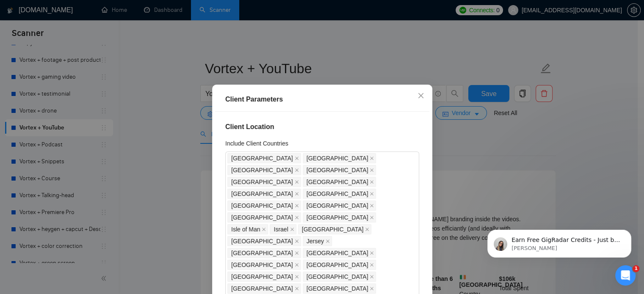  What do you see at coordinates (339, 206) in the screenshot?
I see `span: Germany` at bounding box center [339, 206].